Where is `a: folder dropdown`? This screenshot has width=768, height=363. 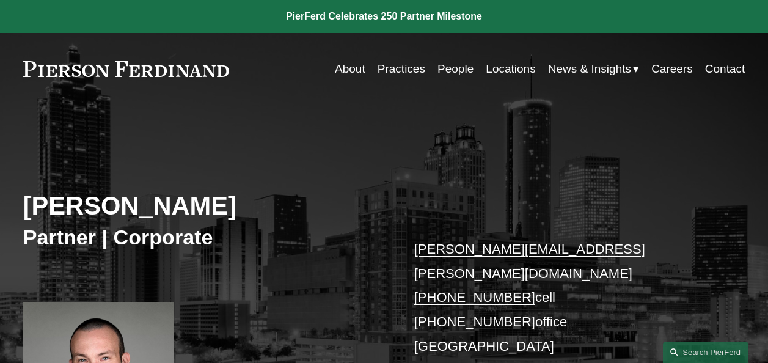
a: folder dropdown is located at coordinates (593, 69).